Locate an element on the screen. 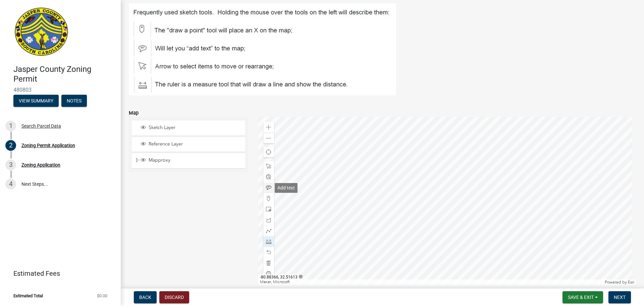 The width and height of the screenshot is (644, 306). span: Next is located at coordinates (619, 297).